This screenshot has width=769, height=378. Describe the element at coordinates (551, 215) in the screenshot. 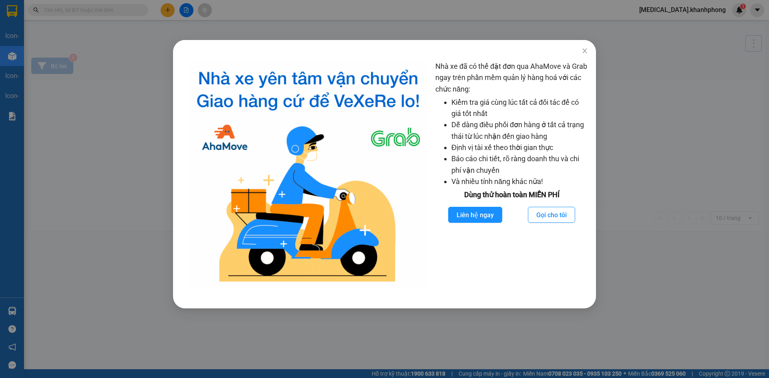

I see `button: Gọi cho tôi` at that location.